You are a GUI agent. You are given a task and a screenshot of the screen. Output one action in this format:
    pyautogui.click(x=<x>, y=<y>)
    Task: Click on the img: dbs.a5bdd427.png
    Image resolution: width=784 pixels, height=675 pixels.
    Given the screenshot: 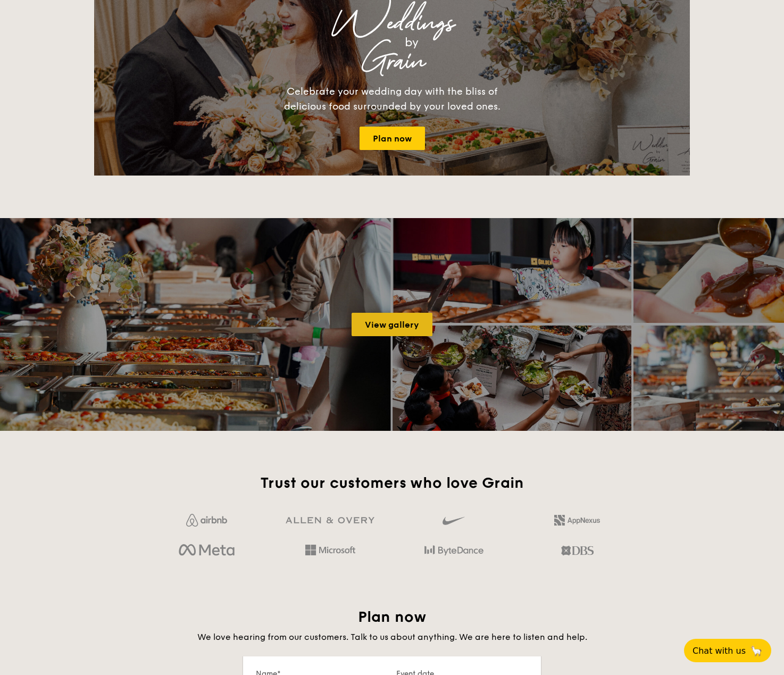 What is the action you would take?
    pyautogui.click(x=577, y=550)
    